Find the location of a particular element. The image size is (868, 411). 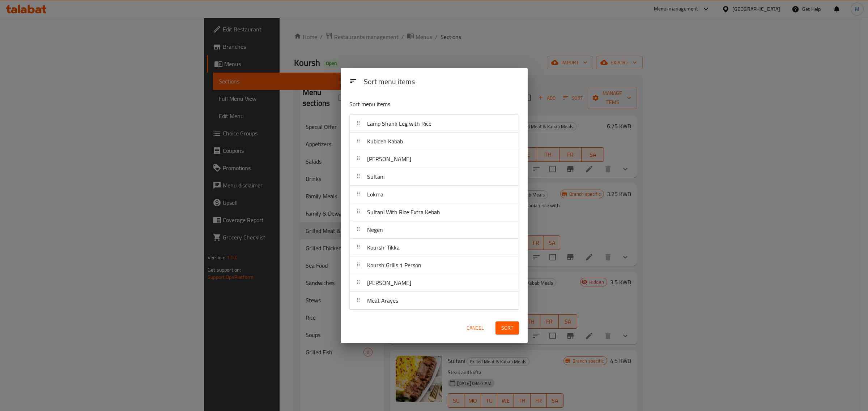

span: Lokma is located at coordinates (375, 194).